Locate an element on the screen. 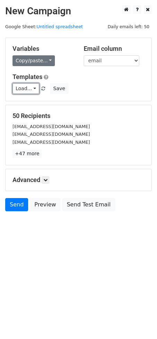 This screenshot has height=339, width=157. a: Templates is located at coordinates (28, 77).